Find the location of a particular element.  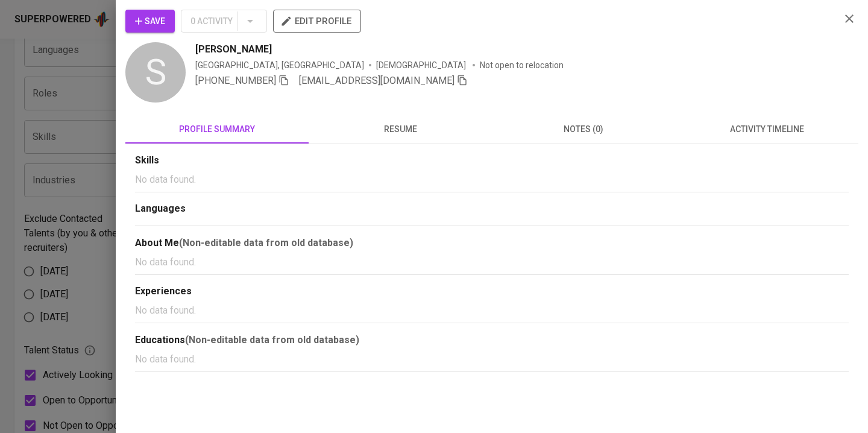

button: edit profile is located at coordinates (317, 21).